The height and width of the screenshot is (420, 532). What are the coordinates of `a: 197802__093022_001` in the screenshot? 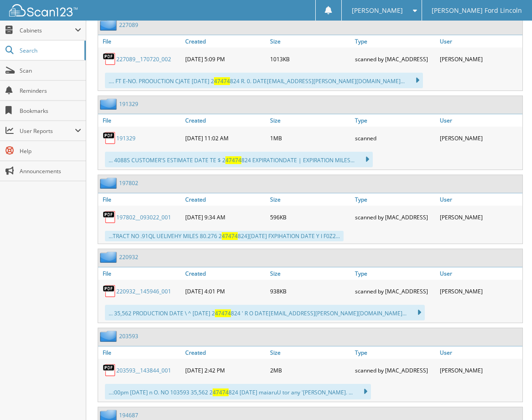 It's located at (144, 217).